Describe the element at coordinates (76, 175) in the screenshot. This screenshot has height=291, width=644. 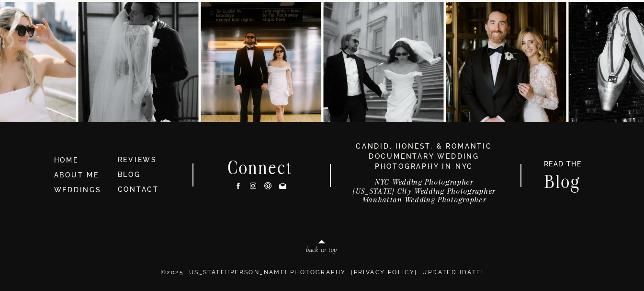
I see `a: ABOUT ME` at that location.